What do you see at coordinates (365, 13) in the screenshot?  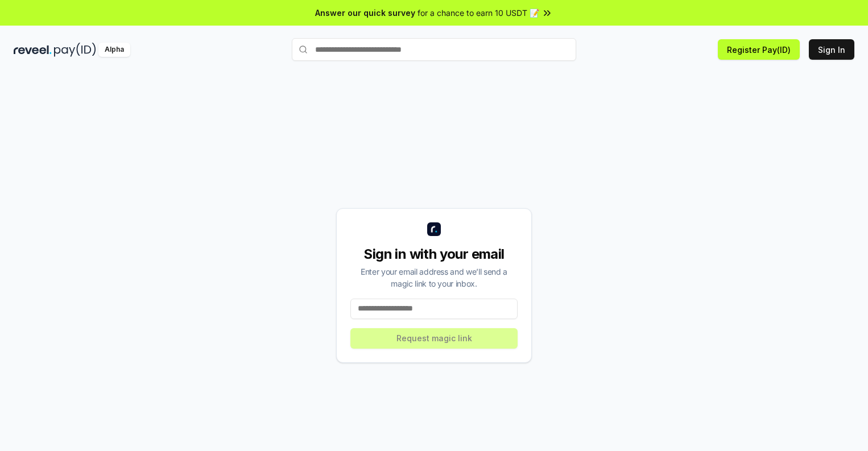 I see `span: Answer our quick survey` at bounding box center [365, 13].